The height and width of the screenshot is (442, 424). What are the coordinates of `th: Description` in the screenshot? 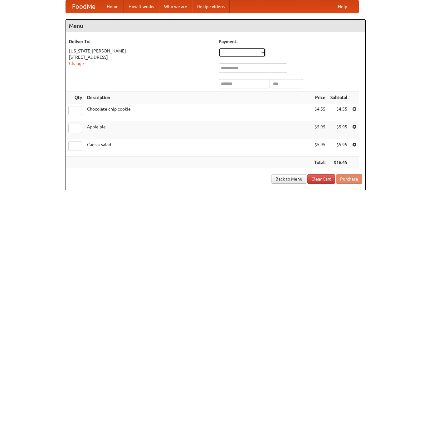 It's located at (198, 97).